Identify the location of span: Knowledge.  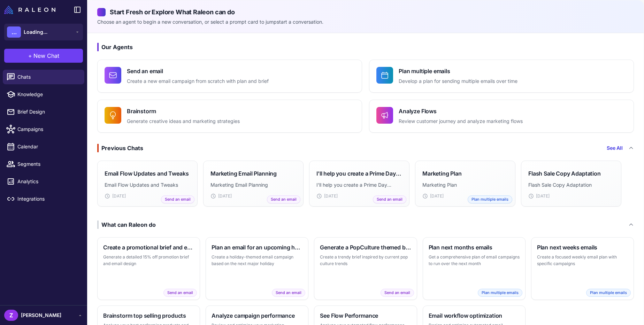
(48, 95).